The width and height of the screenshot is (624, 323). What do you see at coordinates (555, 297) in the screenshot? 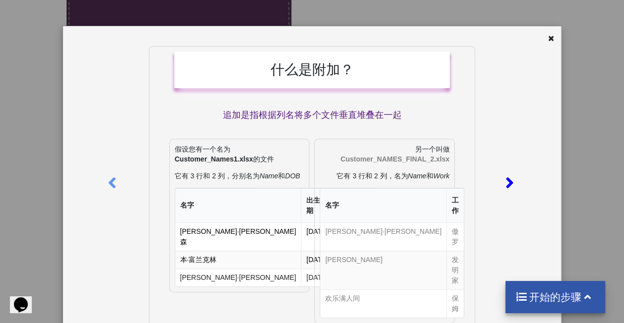
I see `font: 开始的步骤` at bounding box center [555, 297].